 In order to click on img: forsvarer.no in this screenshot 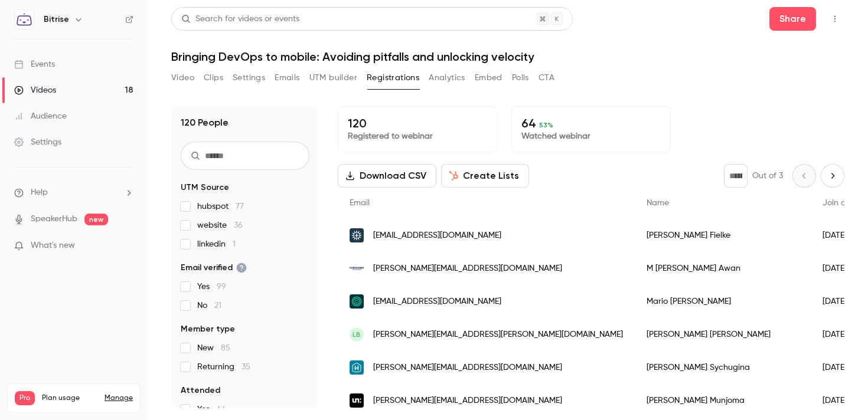, I will do `click(356, 268)`.